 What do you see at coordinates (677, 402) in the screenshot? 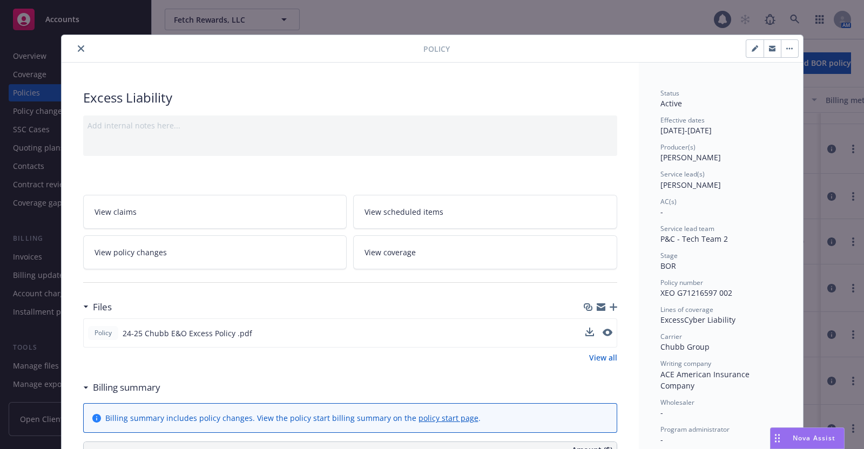
I see `span: Wholesaler` at bounding box center [677, 402].